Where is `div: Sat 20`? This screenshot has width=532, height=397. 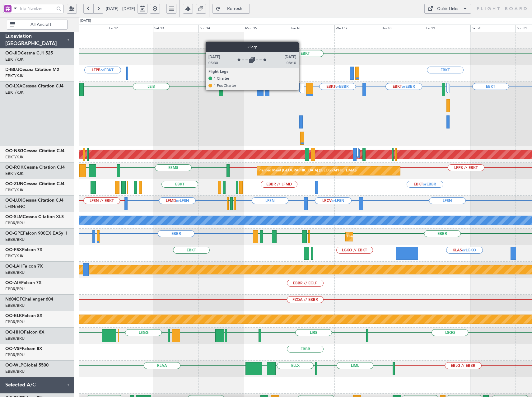
div: Sat 20 is located at coordinates (493, 28).